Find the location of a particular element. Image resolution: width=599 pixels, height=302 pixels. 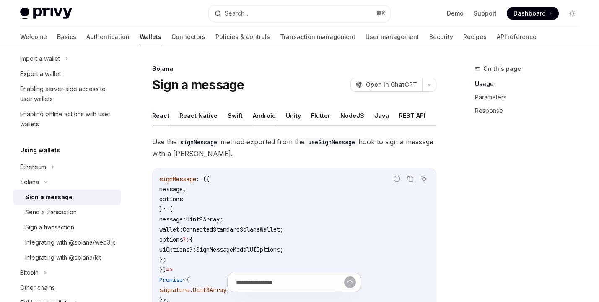

h1: Sign a message is located at coordinates (198, 85).